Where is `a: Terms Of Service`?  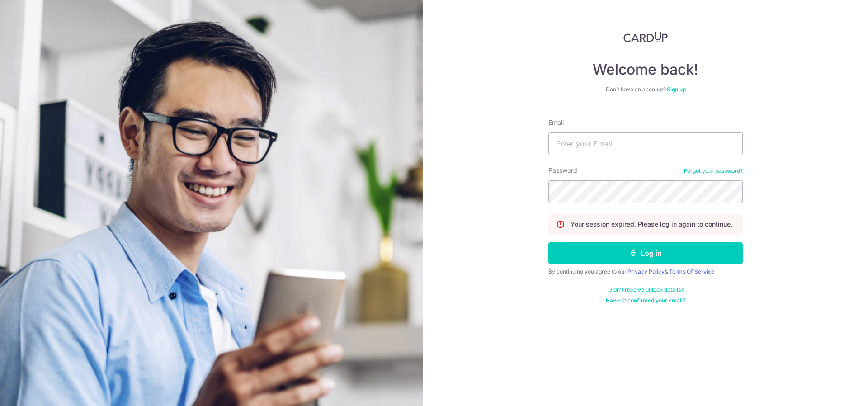
a: Terms Of Service is located at coordinates (692, 271).